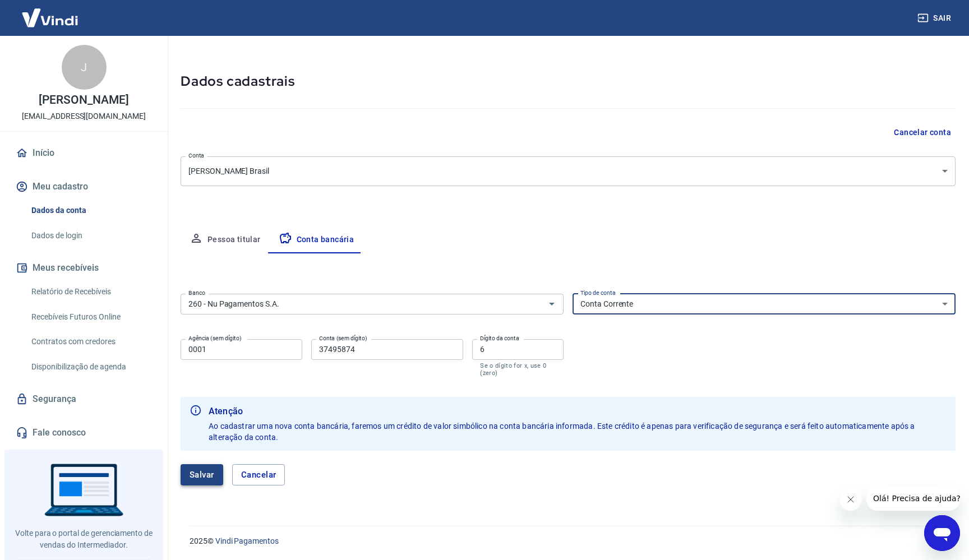 The width and height of the screenshot is (969, 560). What do you see at coordinates (566, 541) in the screenshot?
I see `p: 2025 ©` at bounding box center [566, 541].